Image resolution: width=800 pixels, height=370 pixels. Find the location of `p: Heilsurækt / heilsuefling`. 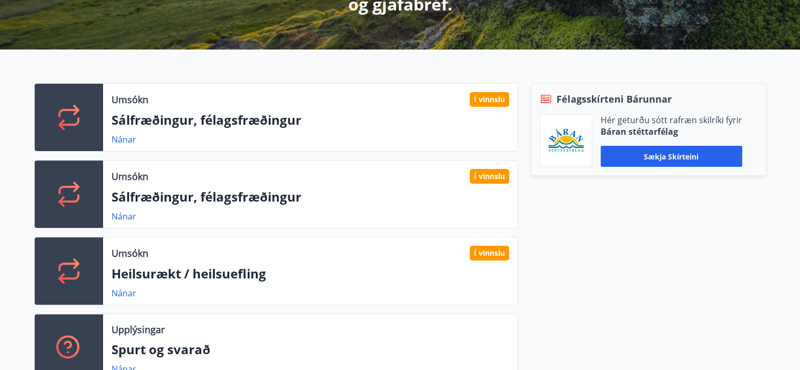

p: Heilsurækt / heilsuefling is located at coordinates (310, 273).